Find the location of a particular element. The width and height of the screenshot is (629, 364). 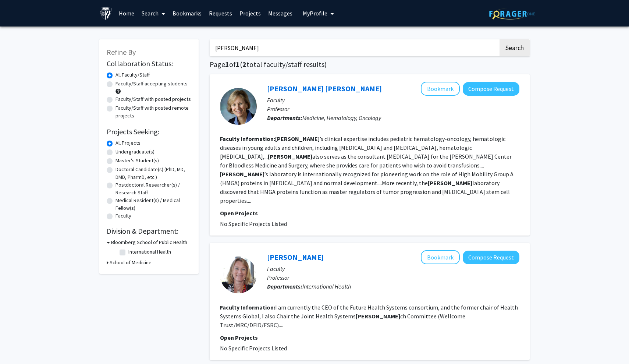

label: All Faculty/Staff is located at coordinates (132, 74).